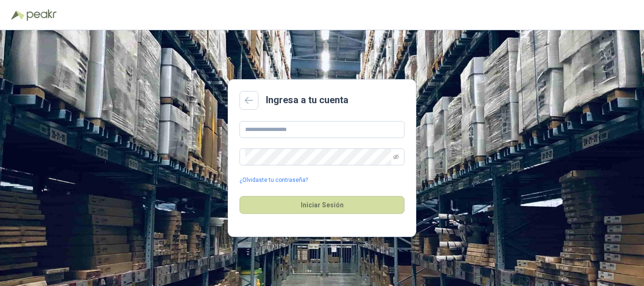 The width and height of the screenshot is (644, 286). Describe the element at coordinates (42, 15) in the screenshot. I see `img: Peakr` at that location.